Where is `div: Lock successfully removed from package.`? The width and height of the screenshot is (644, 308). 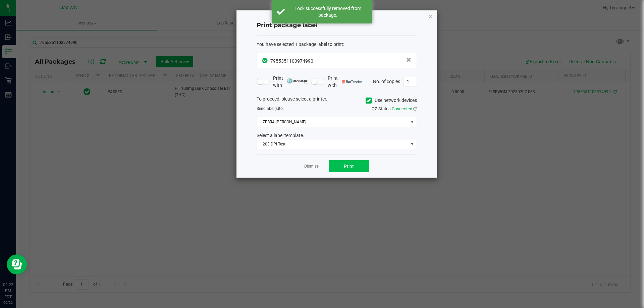
div: Lock successfully removed from package. is located at coordinates (328, 12).